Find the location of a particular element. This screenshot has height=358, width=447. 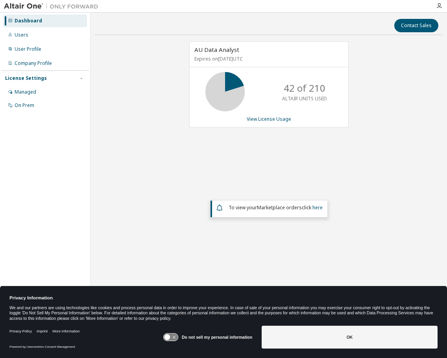

div: Company Profile is located at coordinates (33, 63).